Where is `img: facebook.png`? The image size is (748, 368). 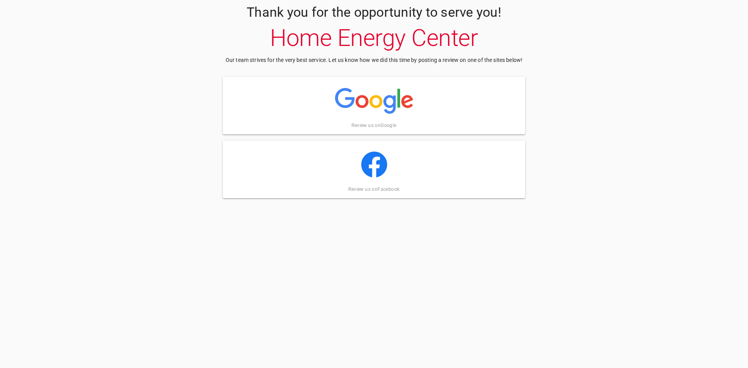
img: facebook.png is located at coordinates (374, 165).